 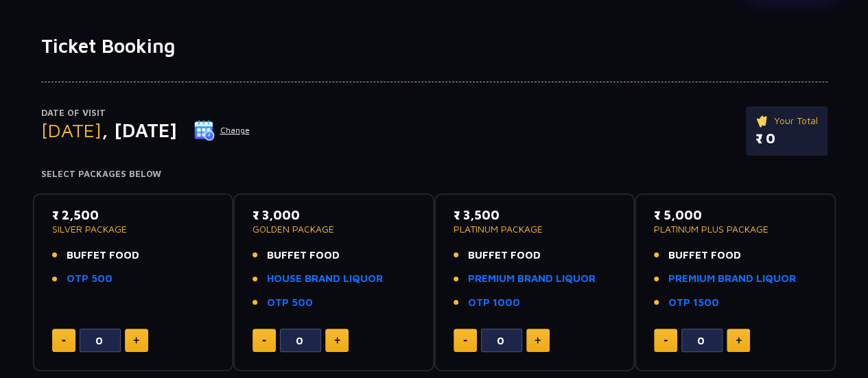 I want to click on button: Change, so click(x=222, y=130).